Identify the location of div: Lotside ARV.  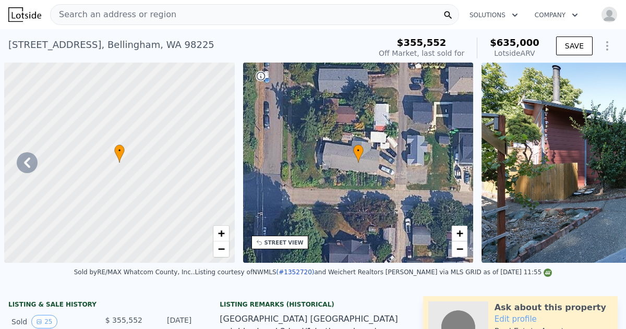
(514, 53).